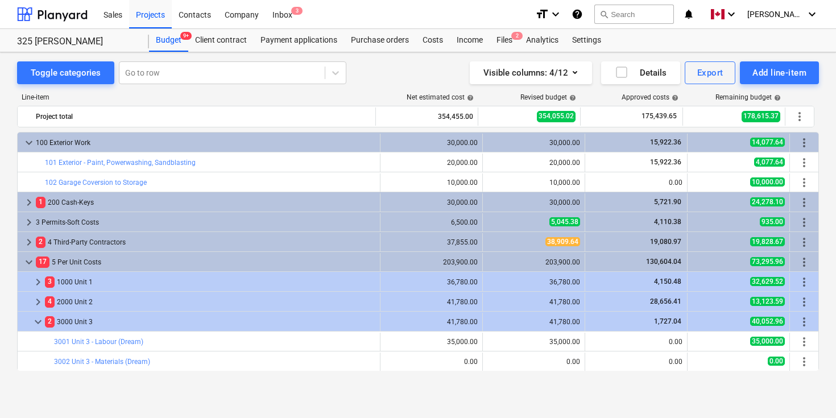  I want to click on div: Purchase orders, so click(380, 40).